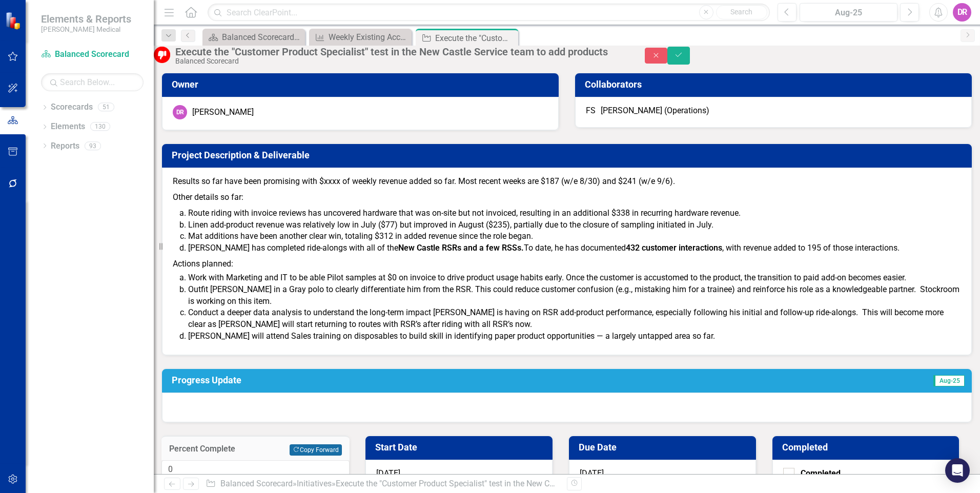 This screenshot has width=980, height=493. What do you see at coordinates (65, 146) in the screenshot?
I see `a: Reports` at bounding box center [65, 146].